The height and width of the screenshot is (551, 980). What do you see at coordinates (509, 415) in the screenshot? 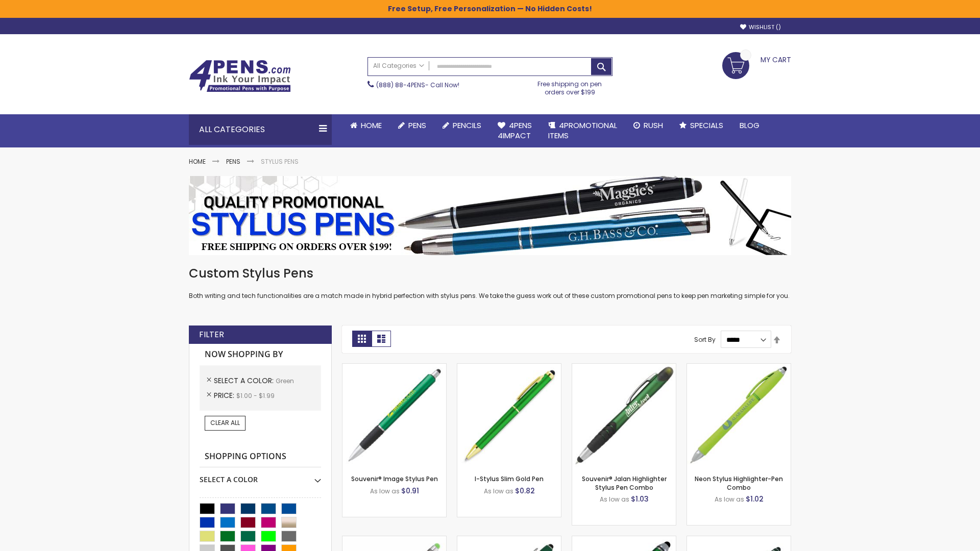
I see `img: I-Stylus Slim Gold-Green` at bounding box center [509, 415].